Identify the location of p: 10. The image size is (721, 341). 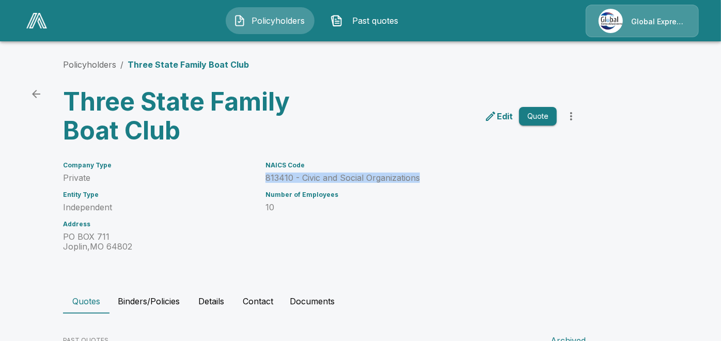
(411, 207).